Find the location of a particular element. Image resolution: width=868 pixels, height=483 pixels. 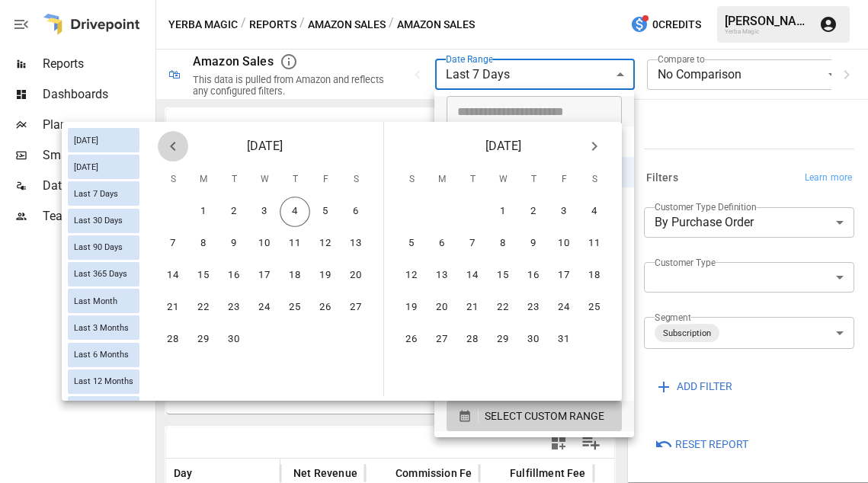

button: 13 is located at coordinates (442, 275).